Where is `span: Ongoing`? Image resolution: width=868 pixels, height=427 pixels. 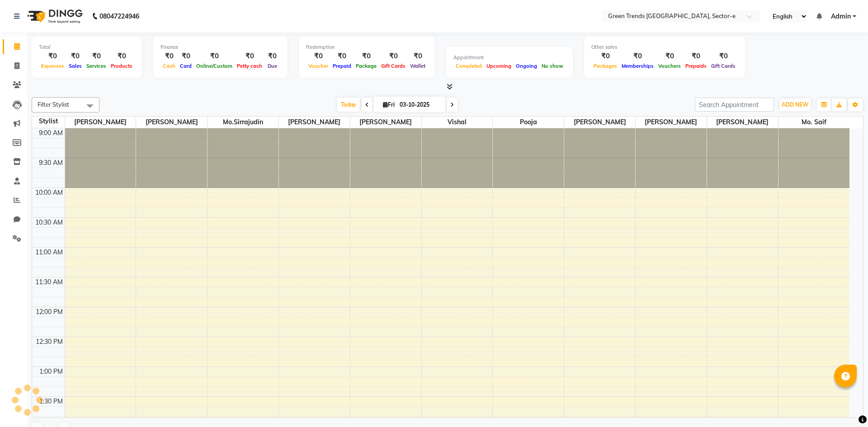
span: Ongoing is located at coordinates (526, 66).